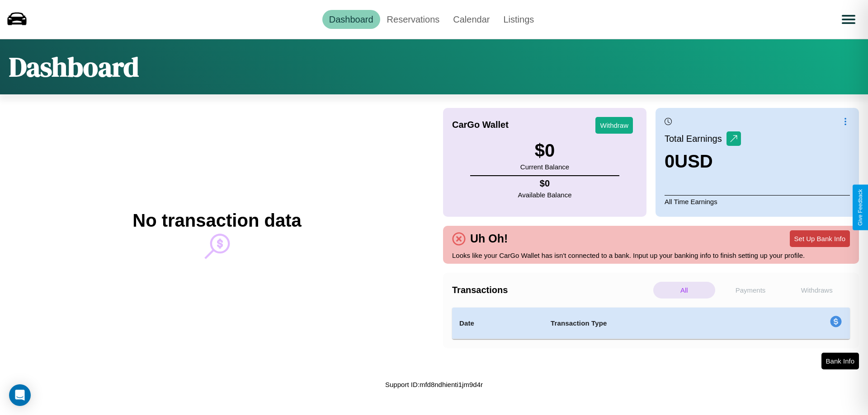  What do you see at coordinates (695, 139) in the screenshot?
I see `p: Total Earnings` at bounding box center [695, 139].